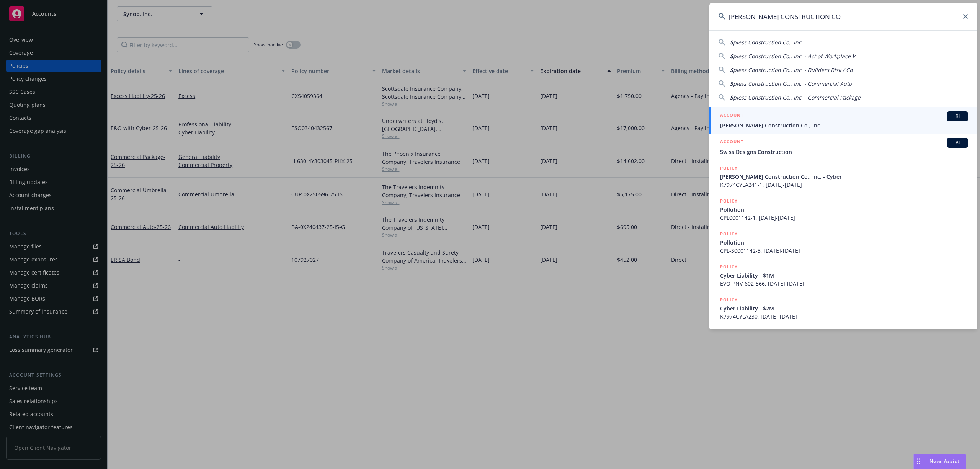  Describe the element at coordinates (768, 42) in the screenshot. I see `span: piess Construction Co., Inc.` at that location.